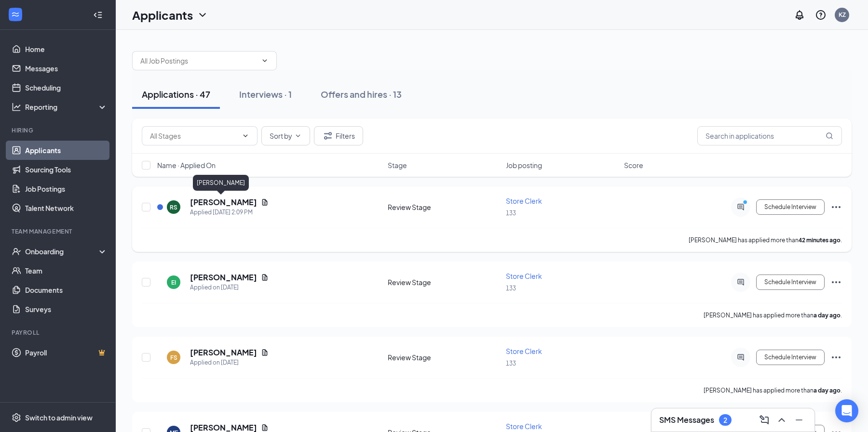  What do you see at coordinates (66, 353) in the screenshot?
I see `a: PayrollCrown` at bounding box center [66, 353].